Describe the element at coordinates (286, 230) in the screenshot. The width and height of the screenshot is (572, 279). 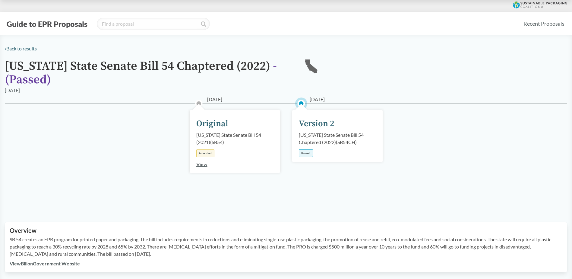
I see `h2: Overview` at that location.